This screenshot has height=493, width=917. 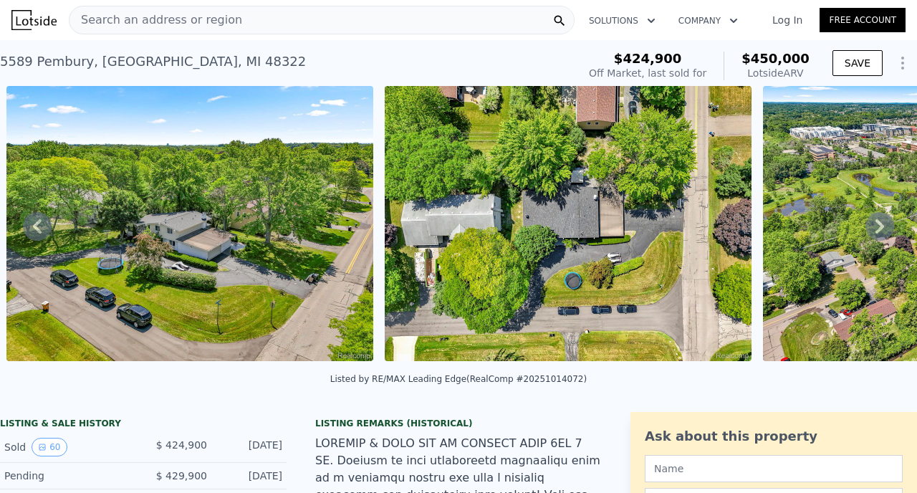 I want to click on span: $450,000, so click(x=775, y=58).